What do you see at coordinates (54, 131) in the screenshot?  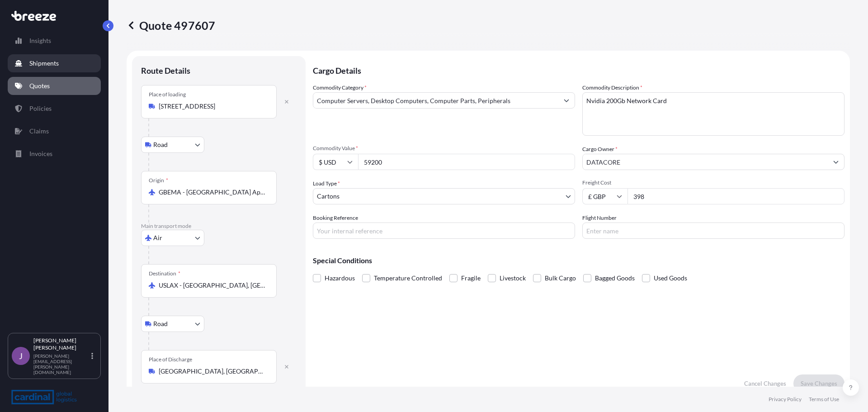 I see `a: Claims` at bounding box center [54, 131].